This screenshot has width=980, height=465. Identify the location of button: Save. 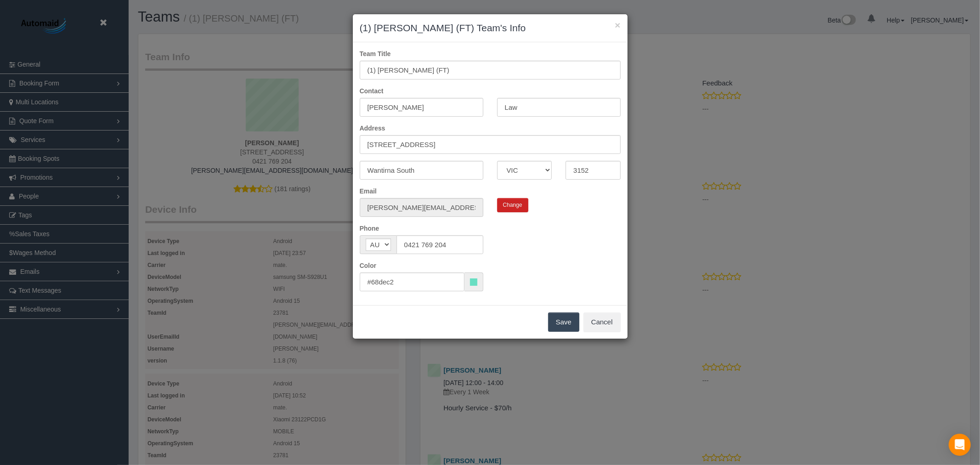
(563, 322).